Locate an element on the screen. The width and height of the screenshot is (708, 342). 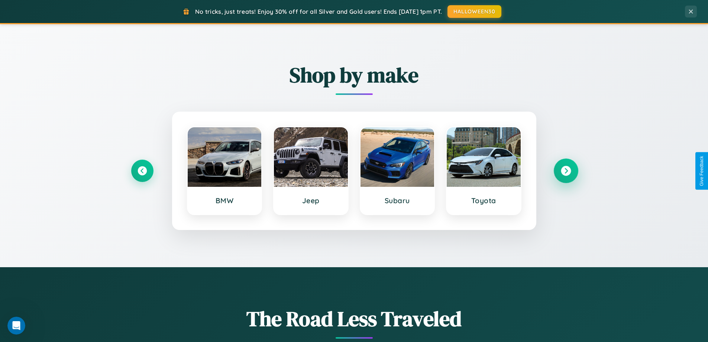
button: HALLOWEEN30 is located at coordinates (474, 12).